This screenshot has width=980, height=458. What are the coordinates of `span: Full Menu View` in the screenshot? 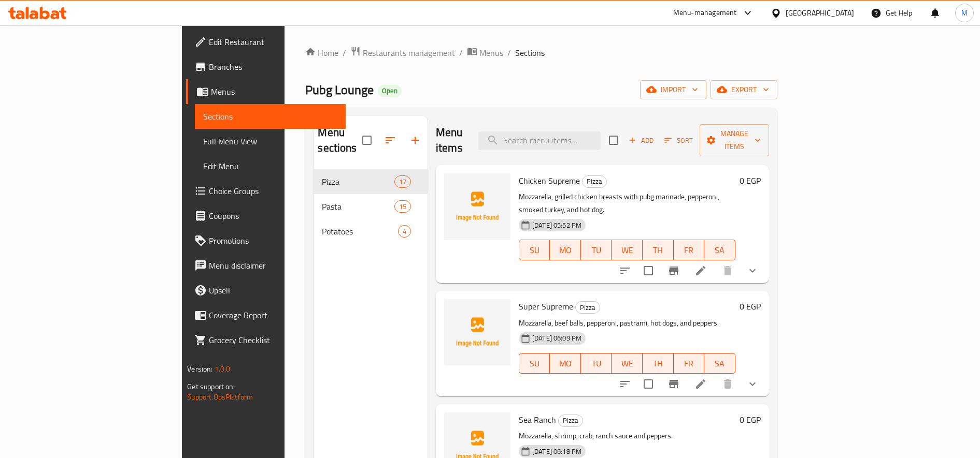 It's located at (270, 141).